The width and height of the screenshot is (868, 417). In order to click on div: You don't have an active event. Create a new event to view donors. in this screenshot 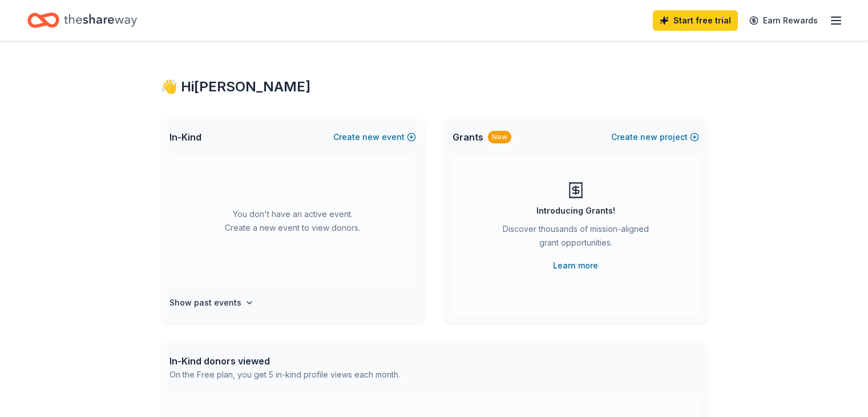, I will do `click(293, 221)`.